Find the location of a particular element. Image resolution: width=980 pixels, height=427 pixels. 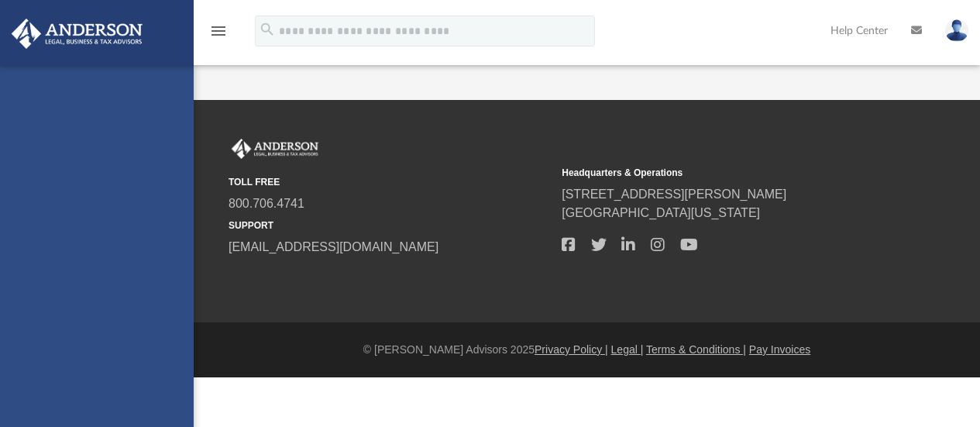

i: search is located at coordinates (267, 29).